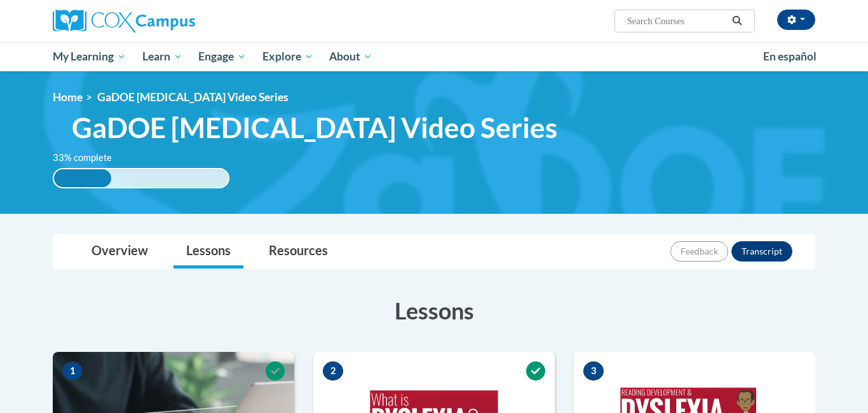 Image resolution: width=868 pixels, height=413 pixels. I want to click on button: Feedback, so click(699, 252).